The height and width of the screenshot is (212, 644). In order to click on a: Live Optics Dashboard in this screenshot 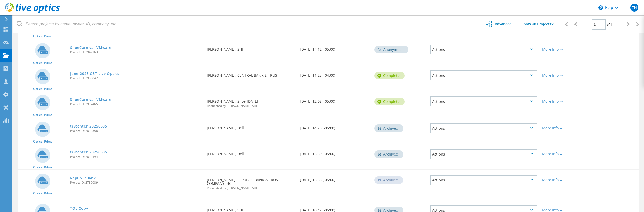, I will do `click(32, 13)`.